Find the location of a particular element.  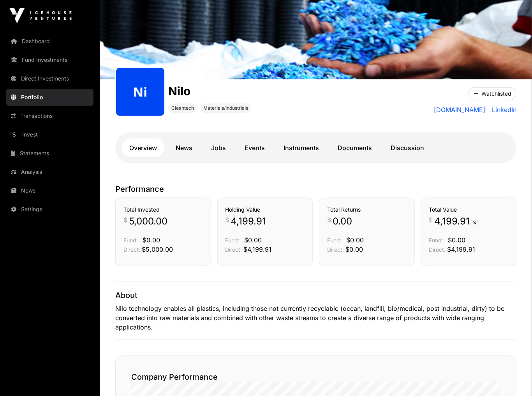

a: Transactions is located at coordinates (50, 116).